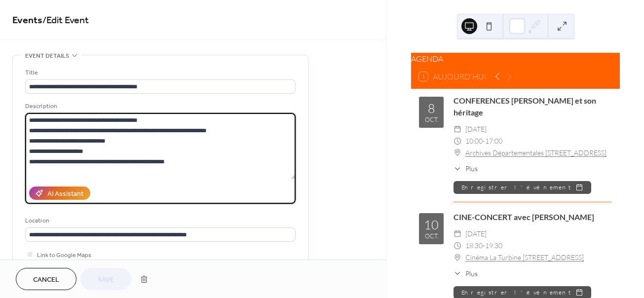  What do you see at coordinates (159, 220) in the screenshot?
I see `div: Location` at bounding box center [159, 220].